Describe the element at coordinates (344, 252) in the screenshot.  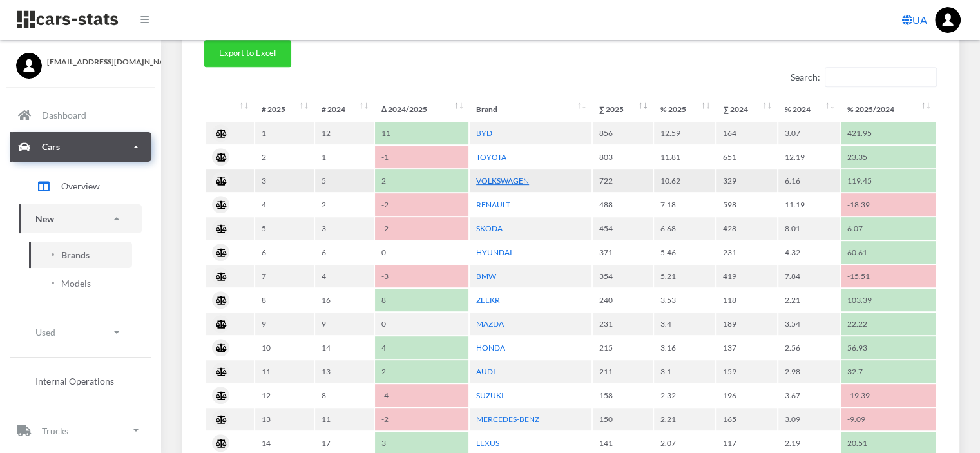
I see `td: 6` at that location.